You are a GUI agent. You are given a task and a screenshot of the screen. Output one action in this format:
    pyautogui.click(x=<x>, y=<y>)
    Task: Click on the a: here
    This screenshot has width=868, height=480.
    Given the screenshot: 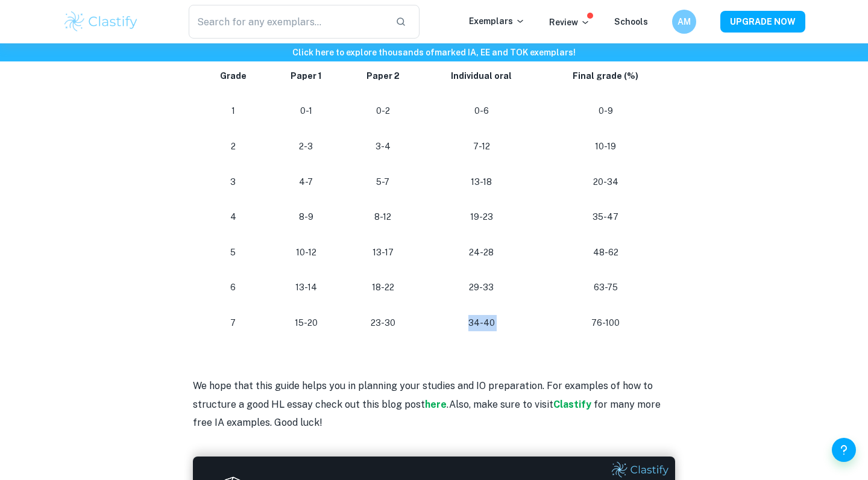 What is the action you would take?
    pyautogui.click(x=436, y=405)
    